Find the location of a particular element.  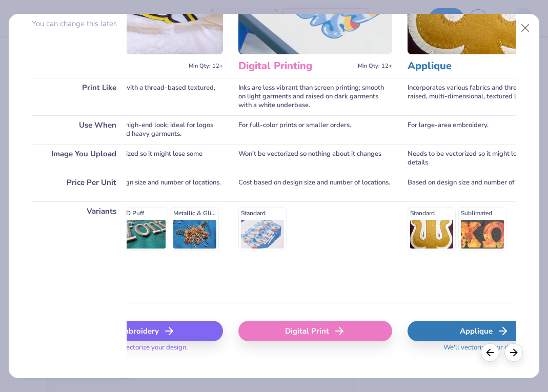

div: Variants is located at coordinates (79, 252).